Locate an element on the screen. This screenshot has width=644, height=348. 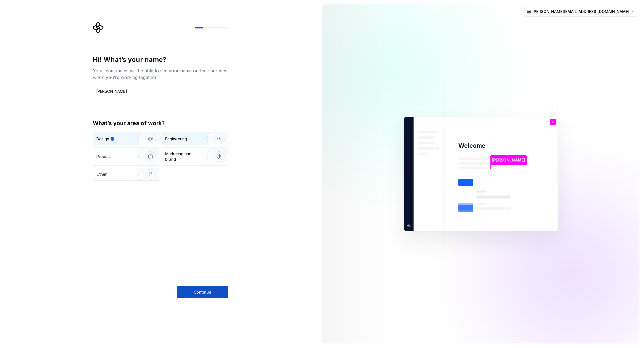
div: Marketing and brand is located at coordinates (184, 156).